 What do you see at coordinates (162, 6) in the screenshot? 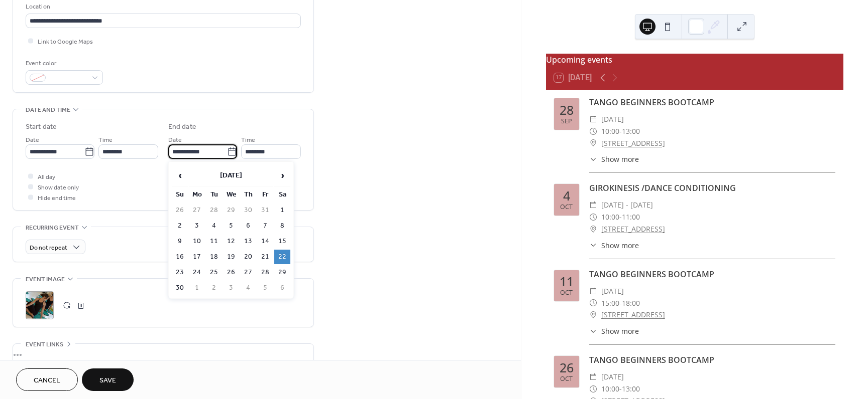
I see `div: Location` at bounding box center [162, 6].